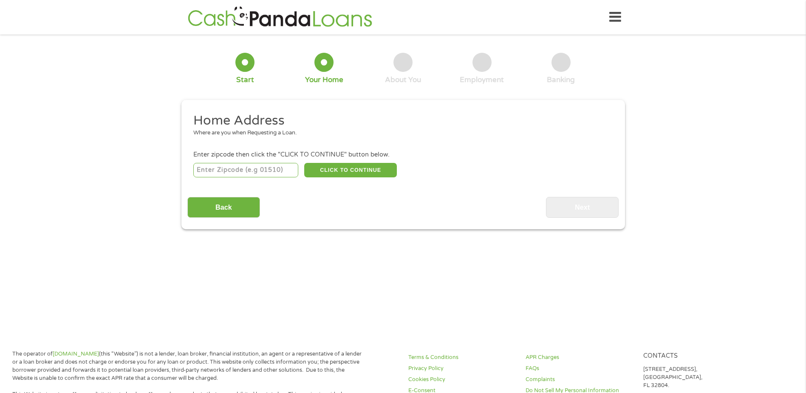  Describe the element at coordinates (224, 207) in the screenshot. I see `input: Back` at that location.